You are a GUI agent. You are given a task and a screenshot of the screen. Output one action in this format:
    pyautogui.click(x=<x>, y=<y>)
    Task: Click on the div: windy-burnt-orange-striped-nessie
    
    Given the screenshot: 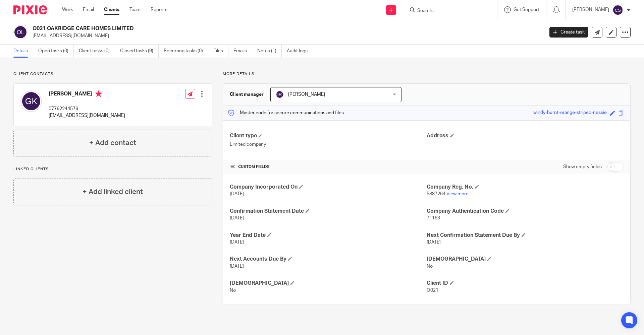 What is the action you would take?
    pyautogui.click(x=570, y=113)
    